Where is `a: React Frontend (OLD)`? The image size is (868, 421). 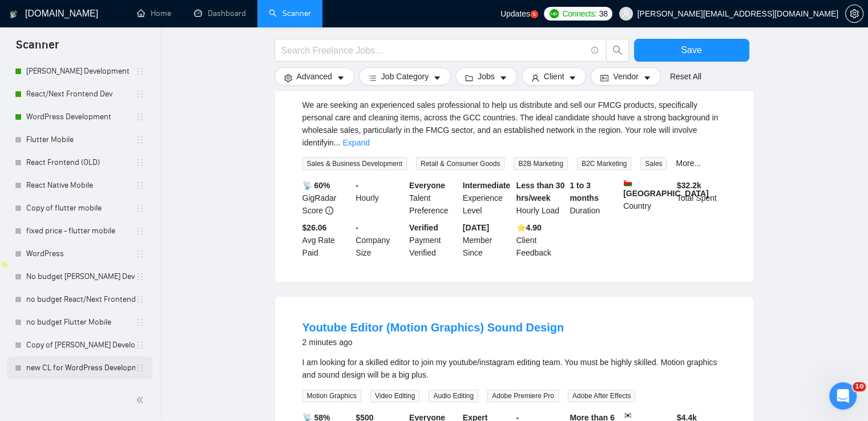
a: React Frontend (OLD) is located at coordinates (80, 162).